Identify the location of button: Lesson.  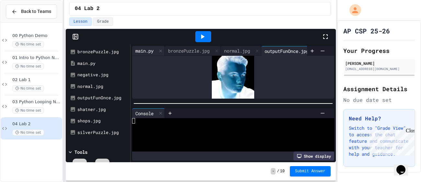
(80, 22).